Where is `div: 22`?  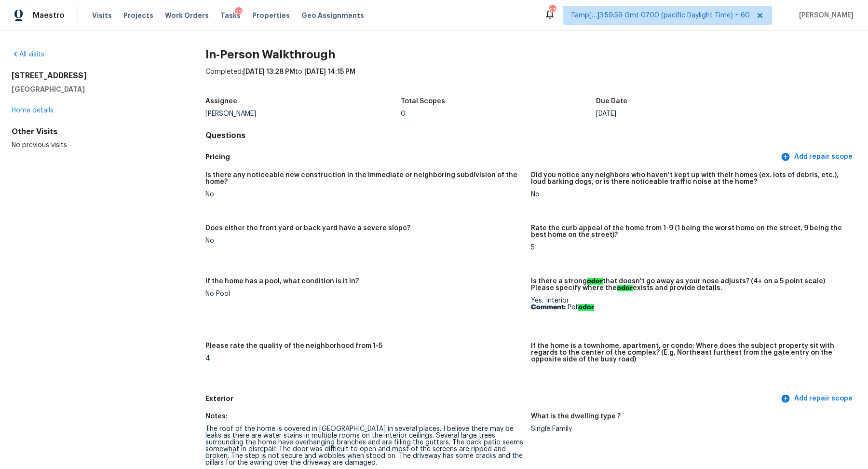
div: 22 is located at coordinates (239, 12).